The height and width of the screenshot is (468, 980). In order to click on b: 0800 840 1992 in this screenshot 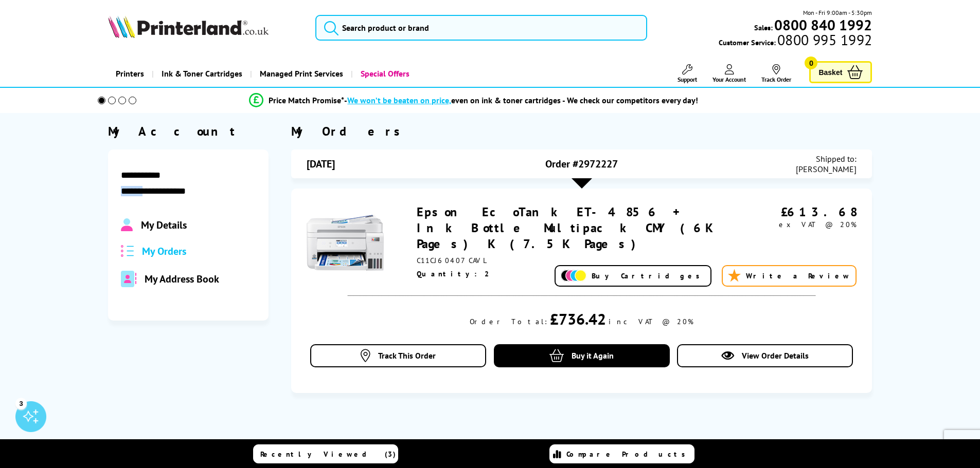, I will do `click(823, 25)`.